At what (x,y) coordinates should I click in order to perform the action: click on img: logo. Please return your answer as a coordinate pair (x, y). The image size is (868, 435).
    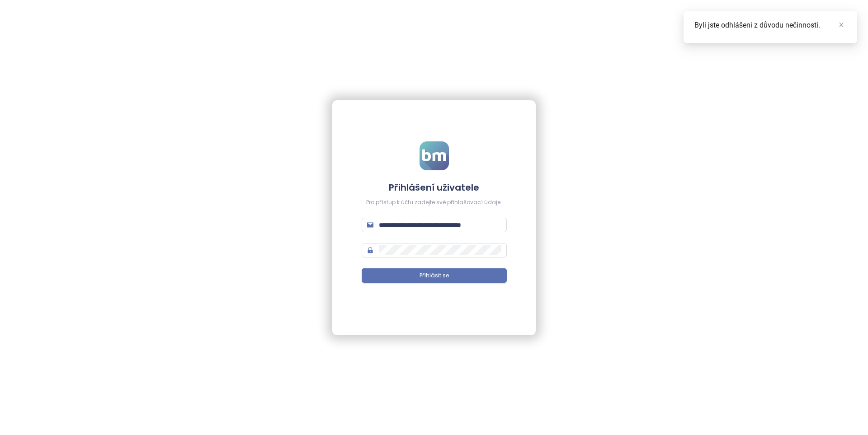
    Looking at the image, I should click on (434, 156).